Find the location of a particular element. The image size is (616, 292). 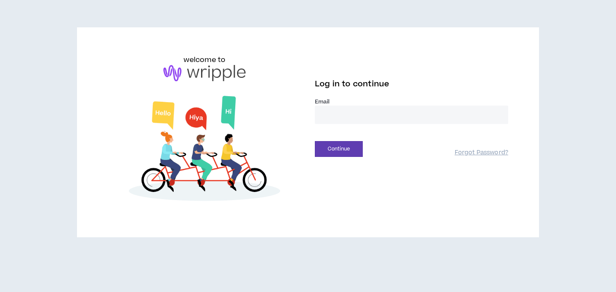

img: logo-brand.png is located at coordinates (205, 73).